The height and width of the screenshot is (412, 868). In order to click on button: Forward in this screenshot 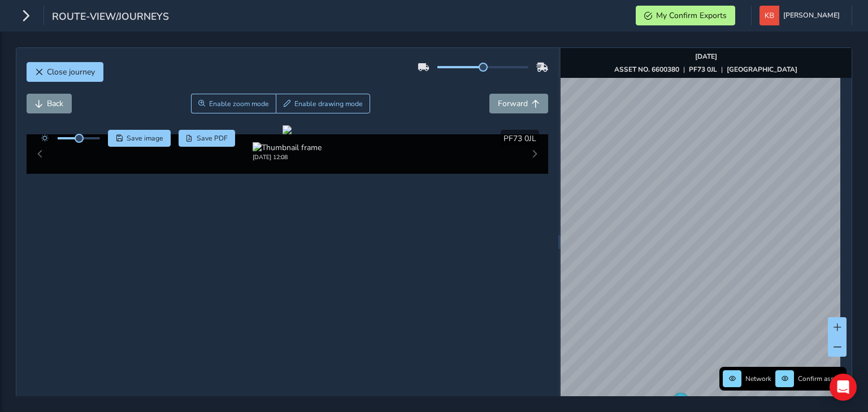, I will do `click(519, 103)`.